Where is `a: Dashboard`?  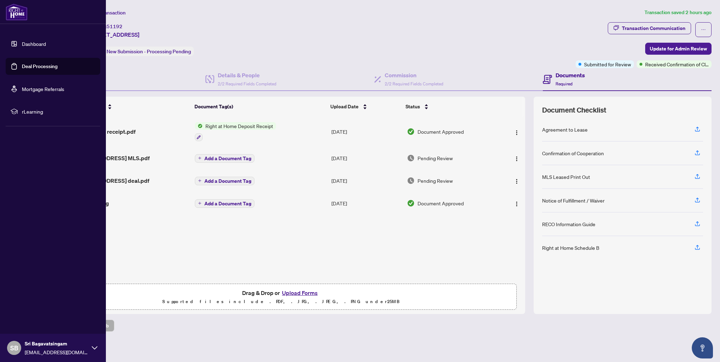
a: Dashboard is located at coordinates (34, 44).